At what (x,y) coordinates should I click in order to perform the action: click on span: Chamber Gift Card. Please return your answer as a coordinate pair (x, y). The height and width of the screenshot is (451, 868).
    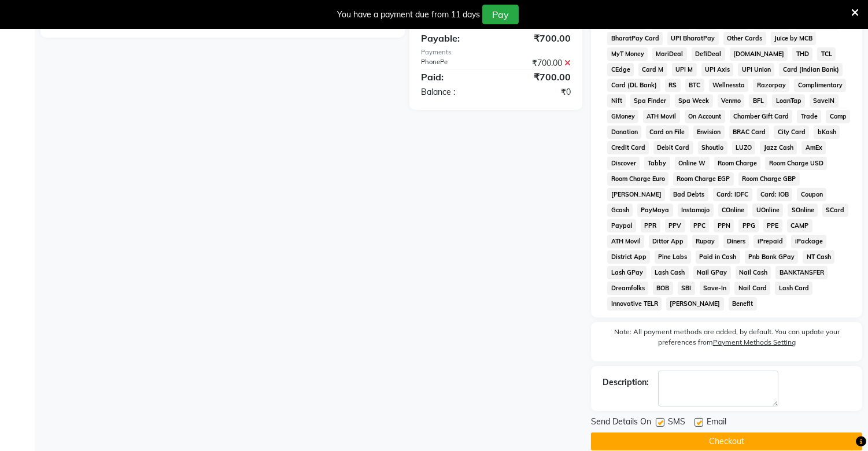
    Looking at the image, I should click on (761, 116).